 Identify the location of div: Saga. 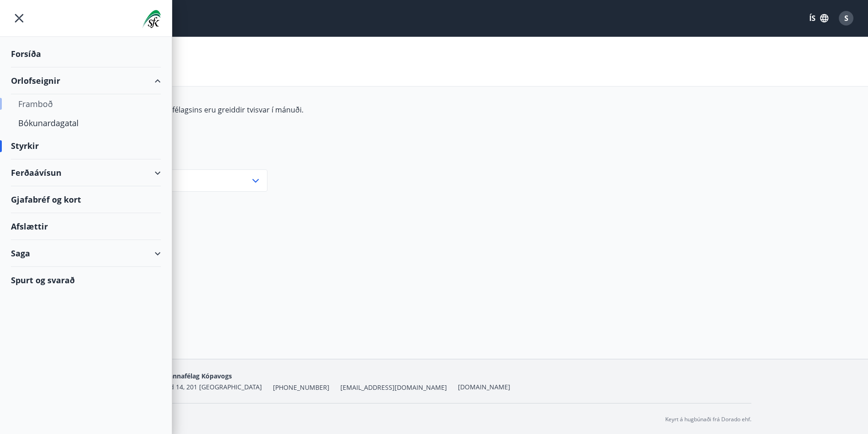
(86, 253).